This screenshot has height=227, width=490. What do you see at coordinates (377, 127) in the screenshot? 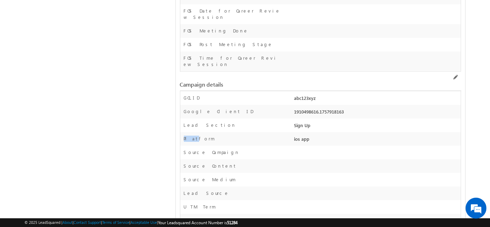
I see `div: Sign Up` at bounding box center [377, 127].